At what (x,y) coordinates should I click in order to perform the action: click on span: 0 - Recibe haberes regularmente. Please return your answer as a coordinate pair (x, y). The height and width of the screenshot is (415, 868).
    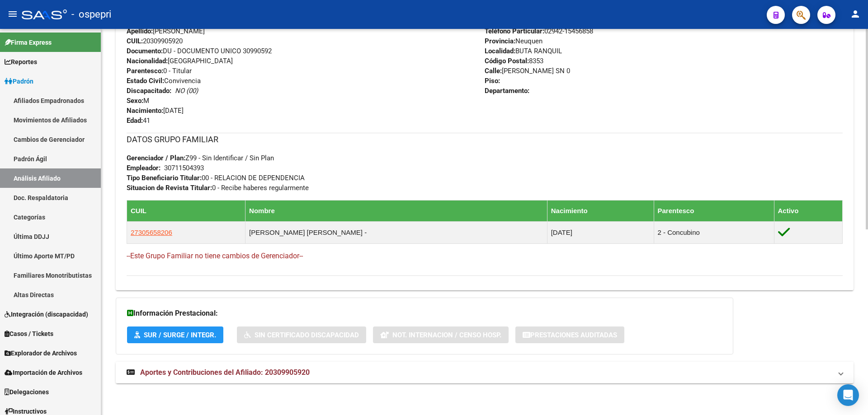
    Looking at the image, I should click on (218, 188).